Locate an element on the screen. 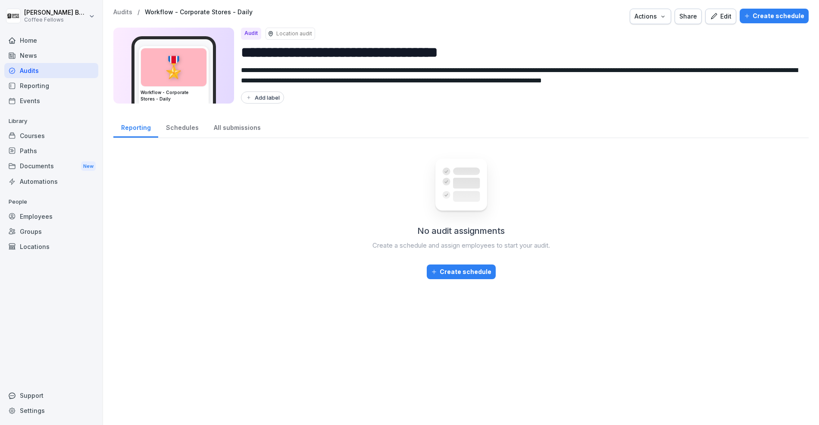 The height and width of the screenshot is (425, 819). p: Create a schedule and assign employees to start your audit. is located at coordinates (461, 245).